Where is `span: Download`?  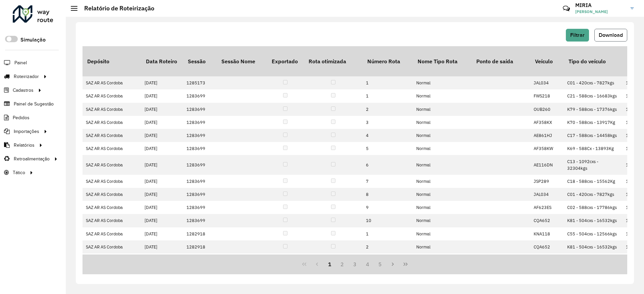
span: Download is located at coordinates (611, 35).